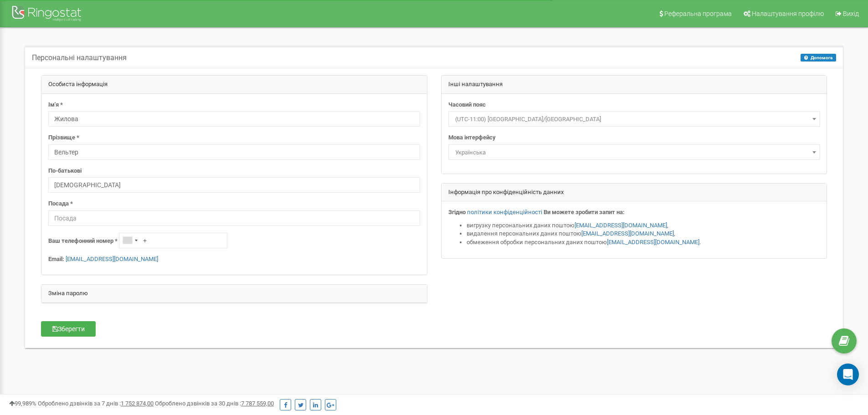 The height and width of the screenshot is (415, 868). What do you see at coordinates (698, 14) in the screenshot?
I see `span: Реферальна програма` at bounding box center [698, 14].